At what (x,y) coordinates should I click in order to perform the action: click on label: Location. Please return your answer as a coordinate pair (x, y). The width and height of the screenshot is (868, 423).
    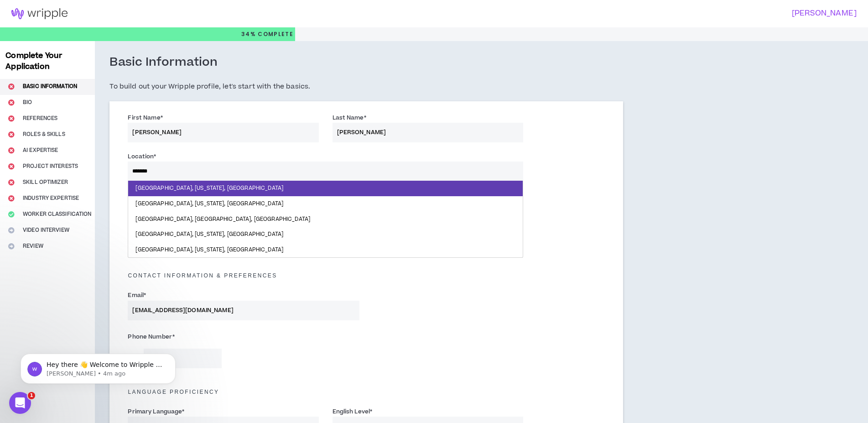
    Looking at the image, I should click on (142, 156).